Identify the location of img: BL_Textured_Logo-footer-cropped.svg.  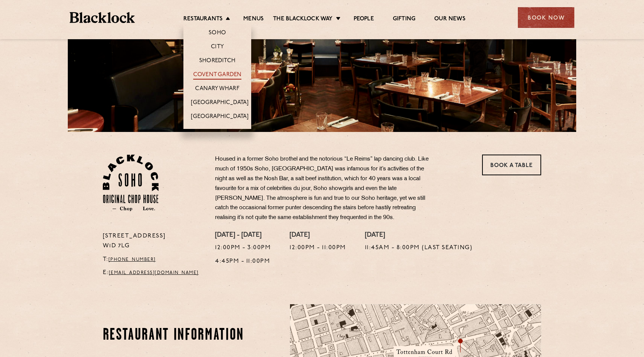
(102, 17).